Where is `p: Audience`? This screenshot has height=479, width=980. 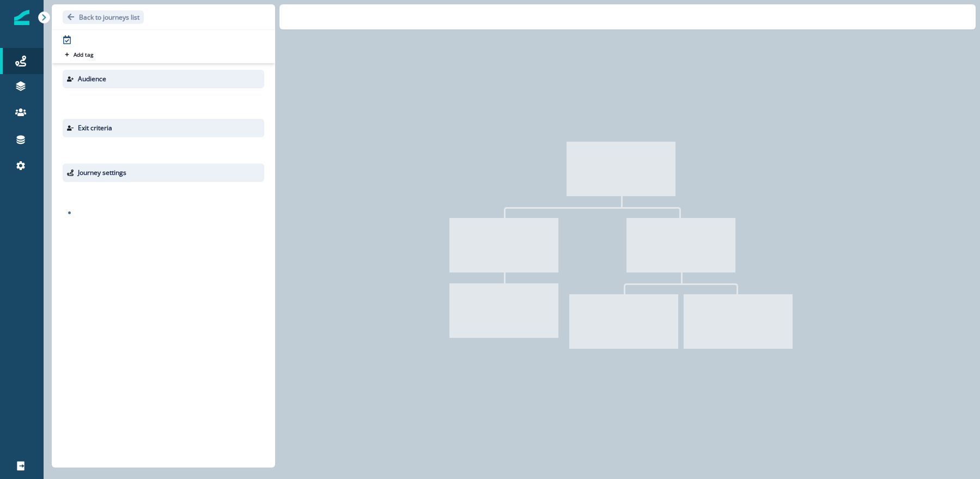 p: Audience is located at coordinates (92, 79).